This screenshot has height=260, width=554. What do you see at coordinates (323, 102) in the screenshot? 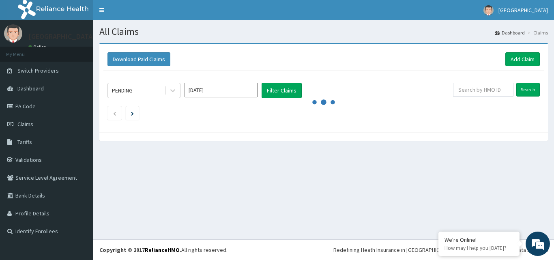
I see `svg: audio-loading` at bounding box center [323, 102].